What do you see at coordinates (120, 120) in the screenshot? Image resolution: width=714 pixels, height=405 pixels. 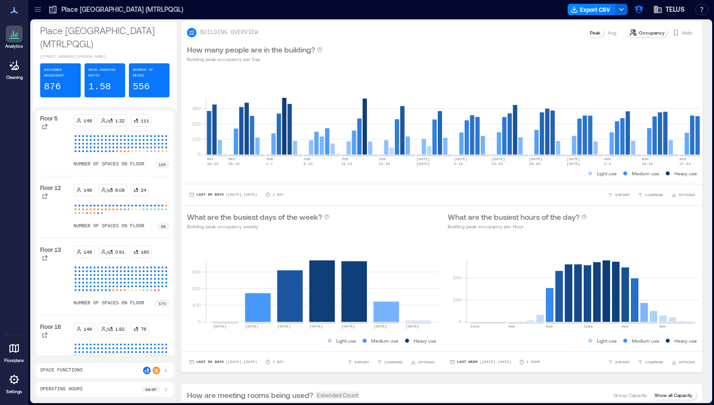 I see `p: 1.32` at bounding box center [120, 120].